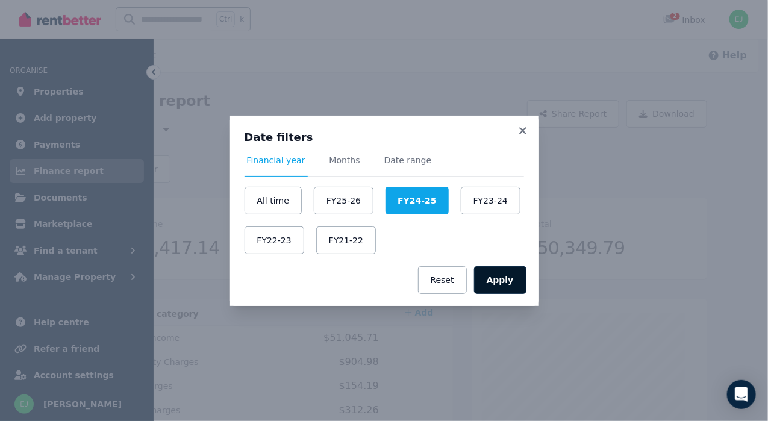 The height and width of the screenshot is (421, 768). Describe the element at coordinates (384, 166) in the screenshot. I see `nav: Tabs` at that location.